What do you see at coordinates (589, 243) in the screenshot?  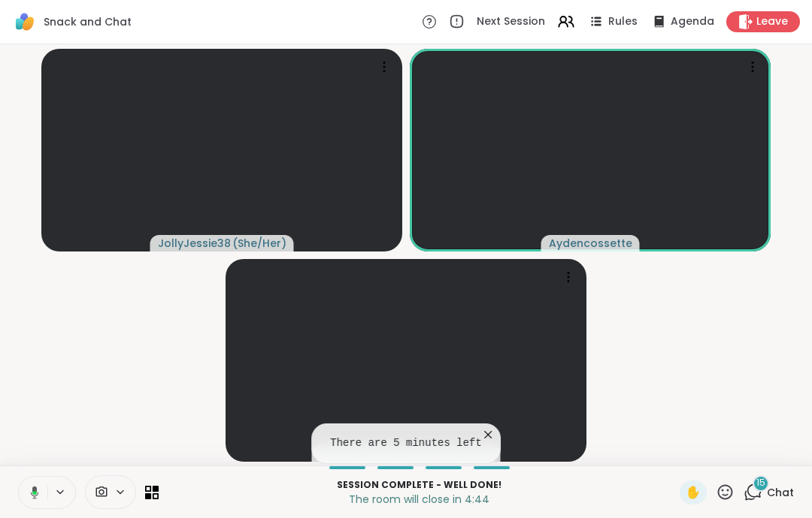 I see `span: Aydencossette` at bounding box center [589, 243].